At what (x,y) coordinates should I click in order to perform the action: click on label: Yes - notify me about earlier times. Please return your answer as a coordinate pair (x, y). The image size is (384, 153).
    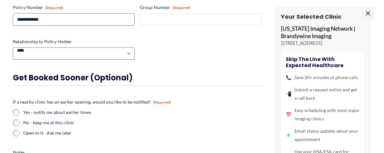
    Looking at the image, I should click on (143, 112).